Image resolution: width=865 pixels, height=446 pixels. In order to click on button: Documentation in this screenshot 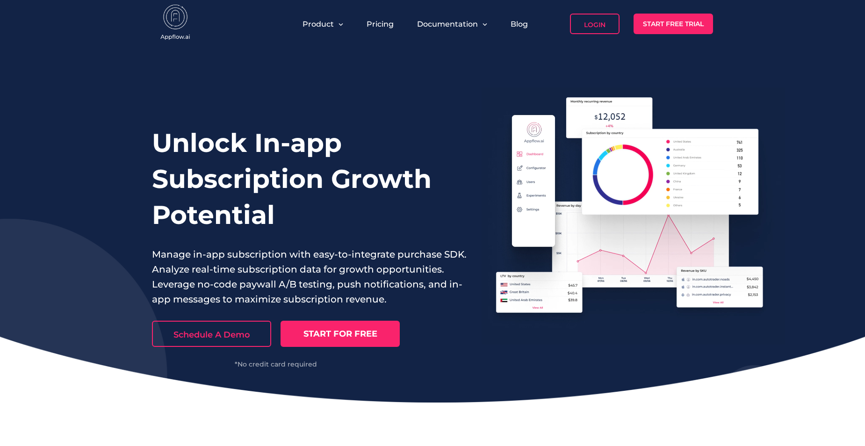, I will do `click(452, 24)`.